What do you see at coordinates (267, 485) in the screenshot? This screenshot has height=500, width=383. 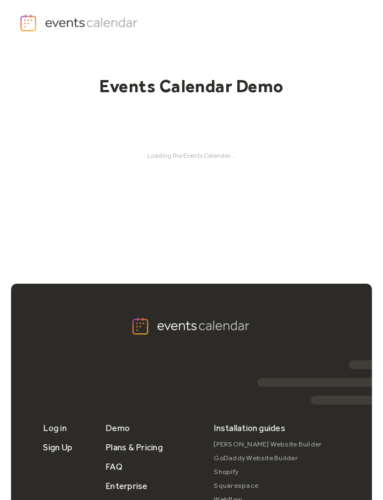 I see `a: Squarespace` at bounding box center [267, 485].